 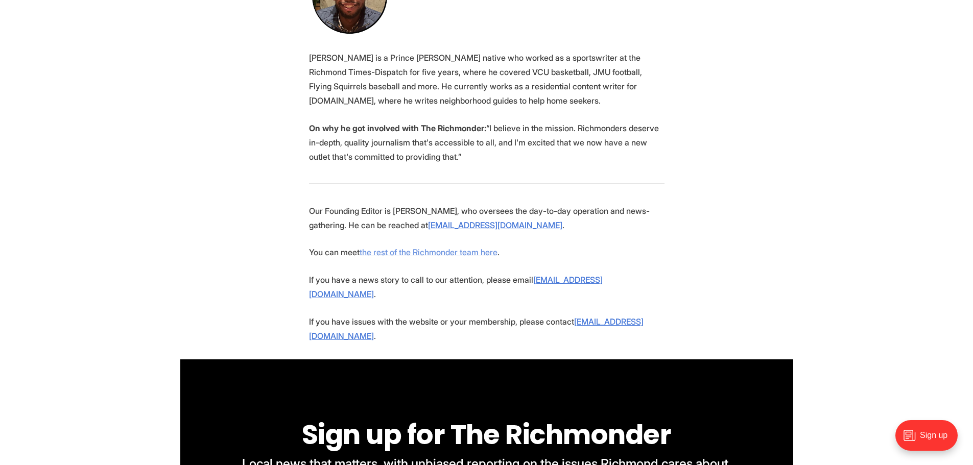 I want to click on b: On why he got involved with The Richmonder:, so click(x=397, y=128).